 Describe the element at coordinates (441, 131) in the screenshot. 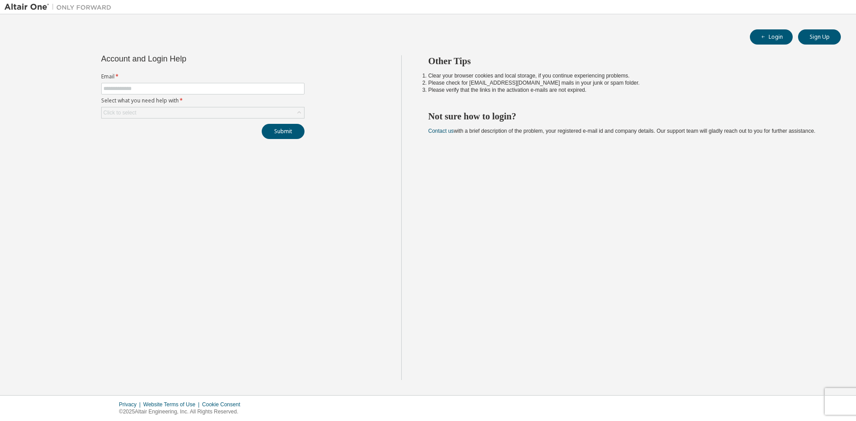

I see `a: Contact us` at that location.